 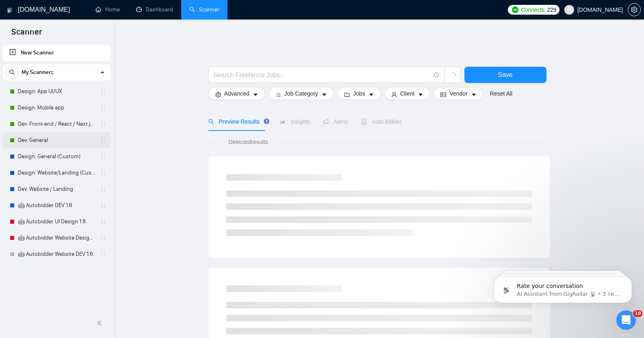 What do you see at coordinates (635, 9) in the screenshot?
I see `a: setting` at bounding box center [635, 9].